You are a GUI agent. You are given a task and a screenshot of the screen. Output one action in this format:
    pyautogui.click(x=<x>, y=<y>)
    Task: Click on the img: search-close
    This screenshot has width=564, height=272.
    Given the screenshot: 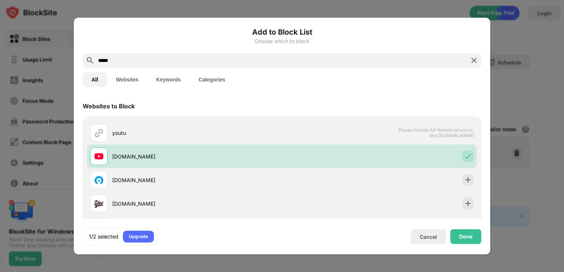 What is the action you would take?
    pyautogui.click(x=474, y=61)
    